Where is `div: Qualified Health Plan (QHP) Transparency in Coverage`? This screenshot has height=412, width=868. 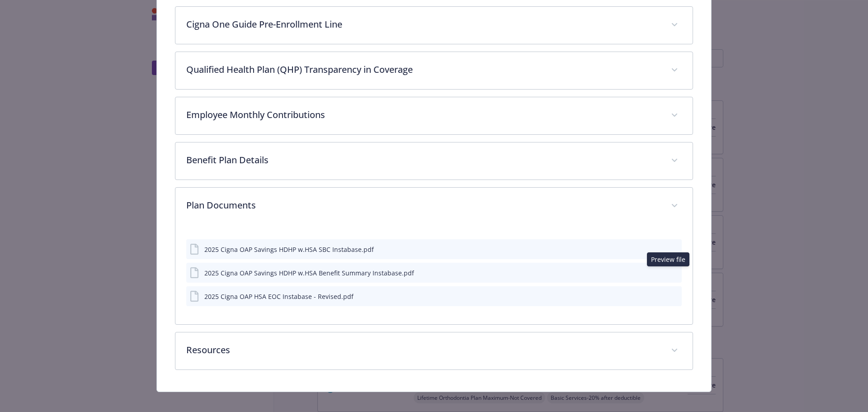
div: Qualified Health Plan (QHP) Transparency in Coverage is located at coordinates (434, 70).